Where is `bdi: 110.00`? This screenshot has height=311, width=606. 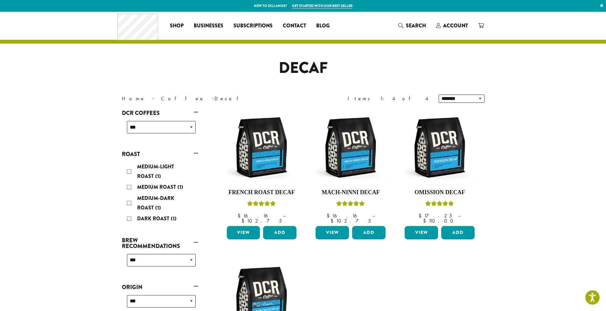 bdi: 110.00 is located at coordinates (439, 220).